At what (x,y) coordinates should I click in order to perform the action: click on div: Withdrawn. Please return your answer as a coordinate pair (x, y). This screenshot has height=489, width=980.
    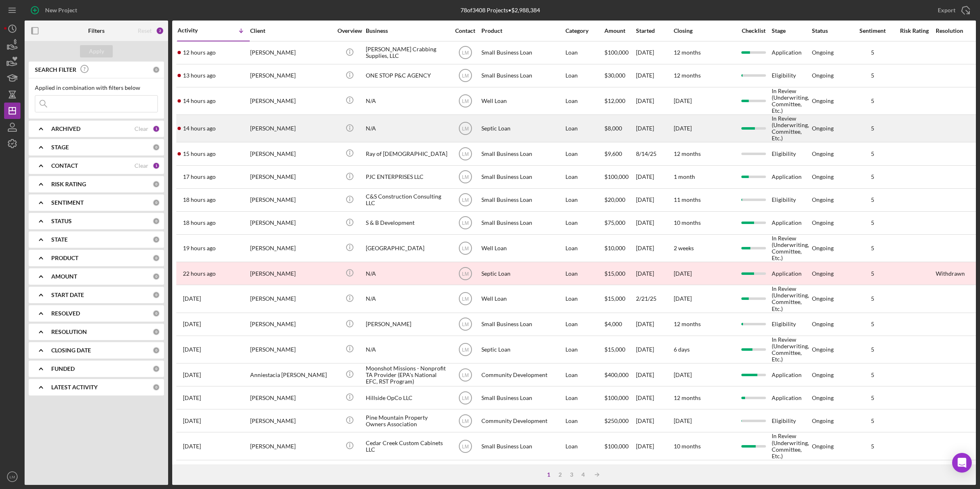
    Looking at the image, I should click on (950, 273).